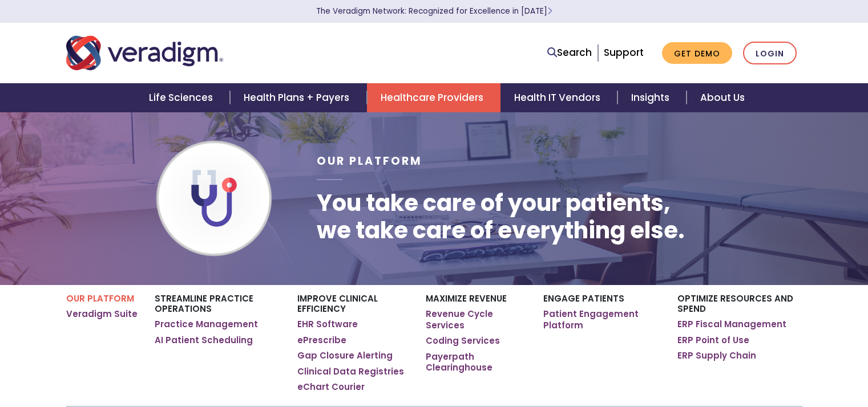  I want to click on a: Veradigm Suite, so click(101, 315).